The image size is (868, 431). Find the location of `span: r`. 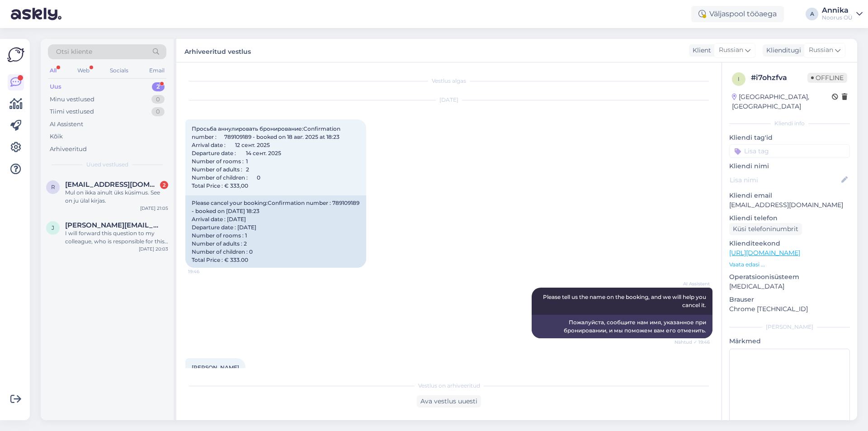

span: r is located at coordinates (53, 187).